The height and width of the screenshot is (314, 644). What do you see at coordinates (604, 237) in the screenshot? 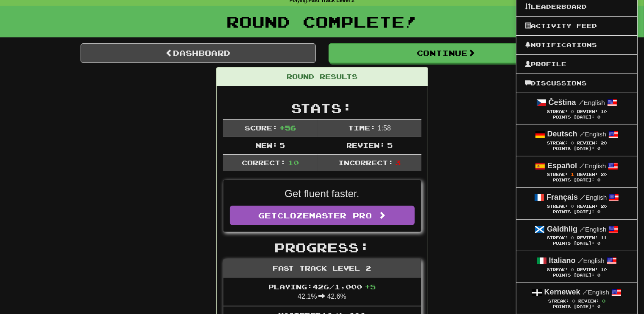
I see `span: 11` at bounding box center [604, 237].